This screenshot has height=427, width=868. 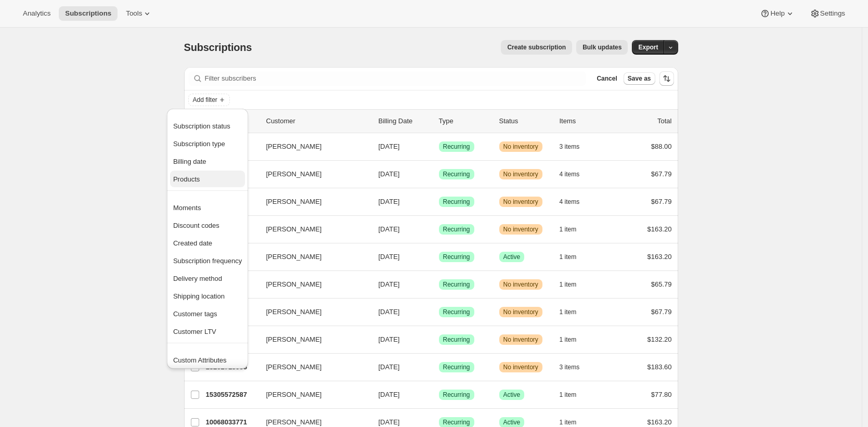 What do you see at coordinates (536, 48) in the screenshot?
I see `span: Create subscription` at bounding box center [536, 48].